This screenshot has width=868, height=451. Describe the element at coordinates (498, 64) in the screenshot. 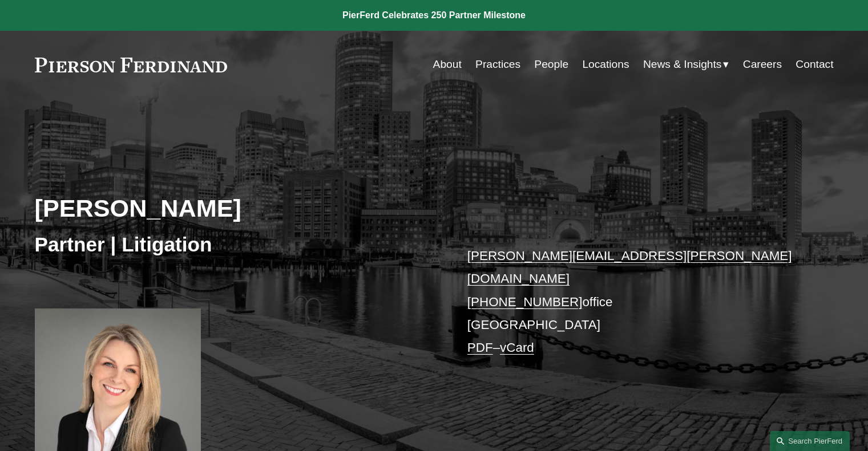

I see `a: Practices` at that location.